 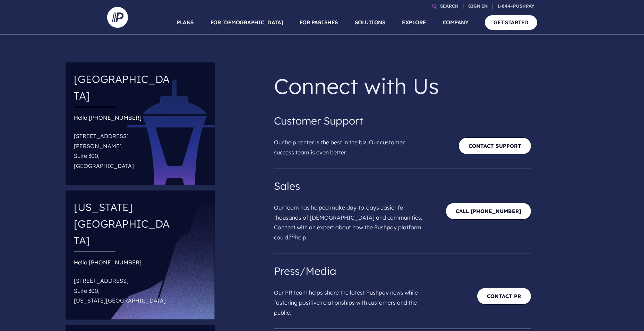 I want to click on h4: Press/Media, so click(x=403, y=271).